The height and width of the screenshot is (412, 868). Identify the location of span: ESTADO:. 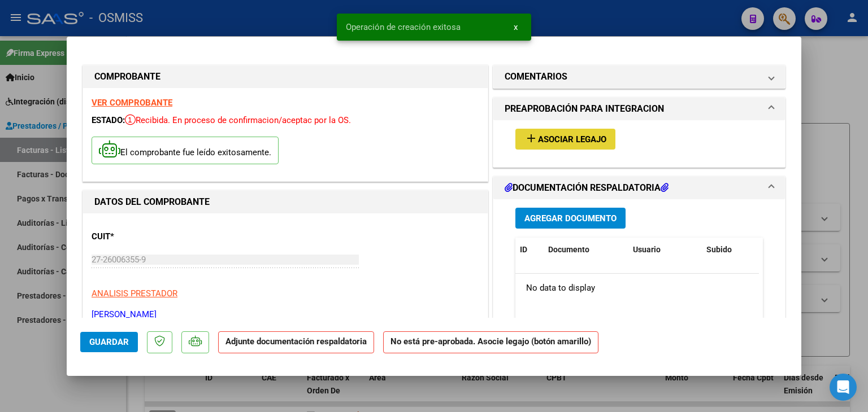
(108, 120).